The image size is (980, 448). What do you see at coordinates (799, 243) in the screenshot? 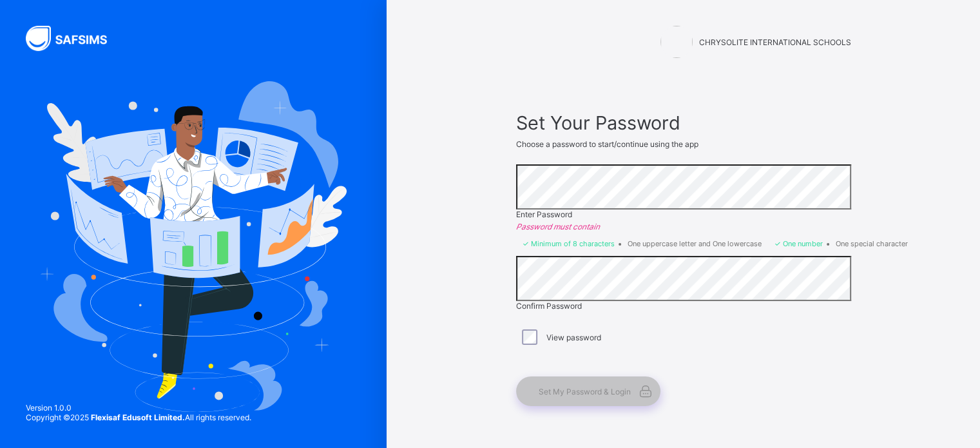
I see `li: One number` at bounding box center [799, 243].